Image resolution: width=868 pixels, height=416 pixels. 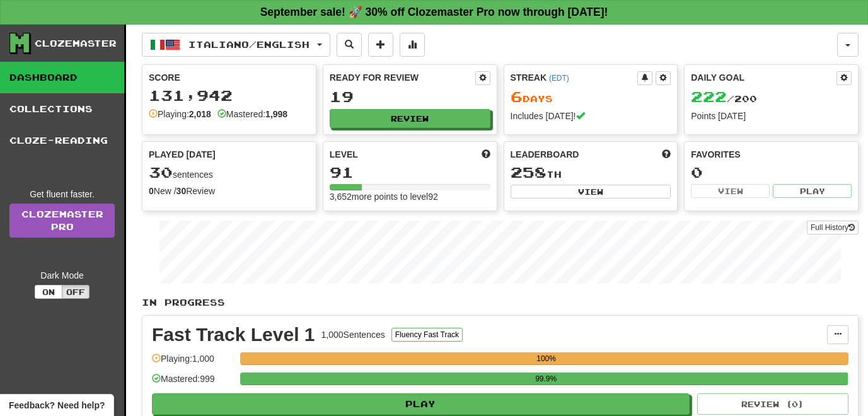 I want to click on div: 3,652 more points to level 92, so click(x=410, y=197).